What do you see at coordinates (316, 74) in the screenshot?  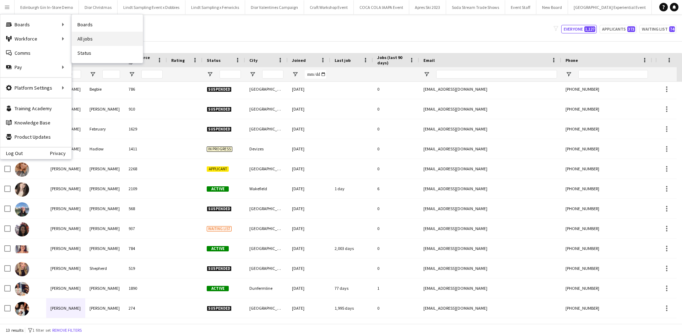 I see `input: Joined Filter Input` at bounding box center [316, 74].